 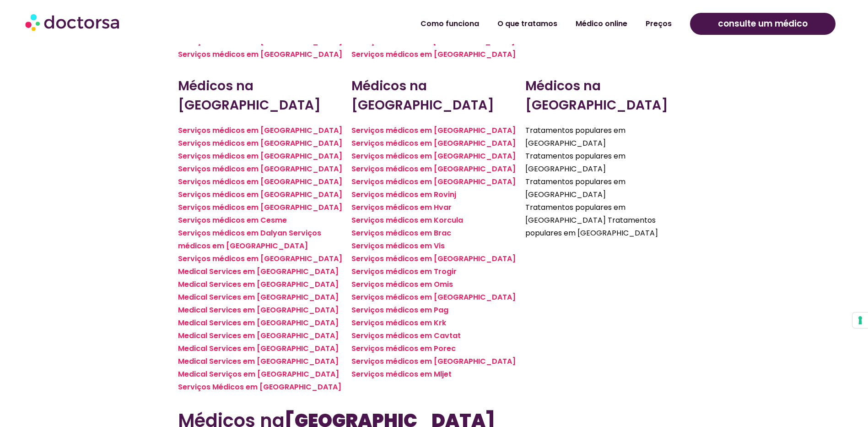 What do you see at coordinates (398, 322) in the screenshot?
I see `a: Serviços médicos em Krk` at bounding box center [398, 322].